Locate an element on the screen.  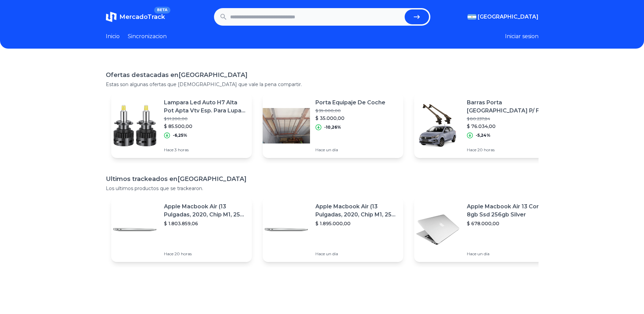
p: -10,26% is located at coordinates (333, 127).